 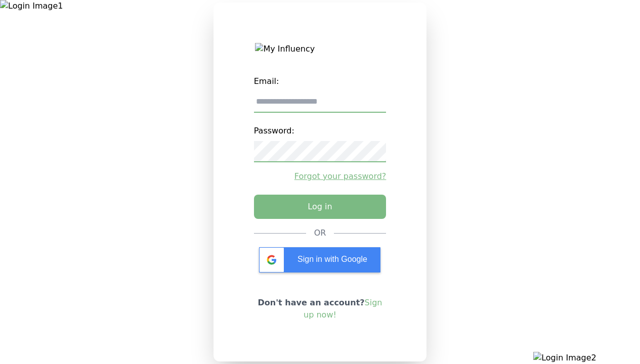 I want to click on img: My Influency, so click(x=320, y=49).